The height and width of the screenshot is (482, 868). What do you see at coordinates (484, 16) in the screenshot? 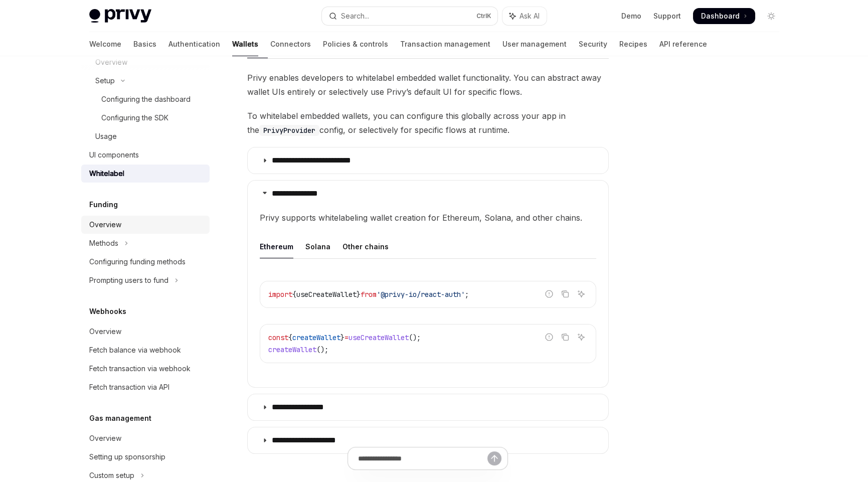
I see `span: Ctrl K` at bounding box center [484, 16].